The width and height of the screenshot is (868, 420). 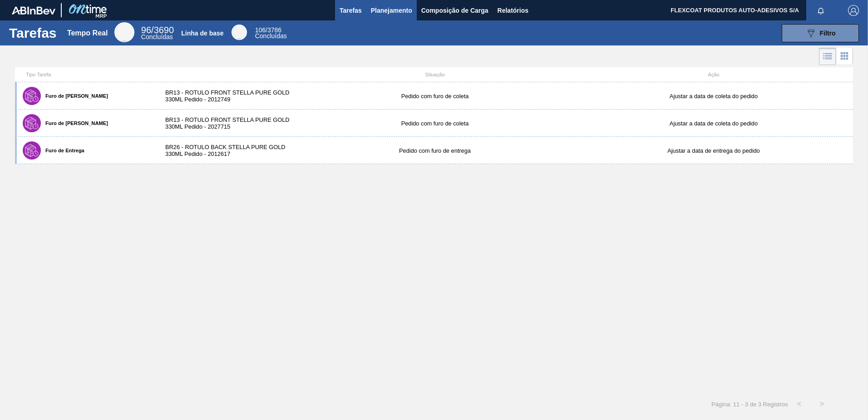 I want to click on span: Página: 1, so click(x=724, y=404).